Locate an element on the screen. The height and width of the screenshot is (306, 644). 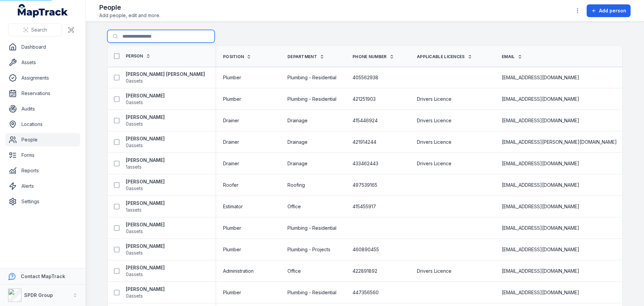
span: 497539165 is located at coordinates (365, 185).